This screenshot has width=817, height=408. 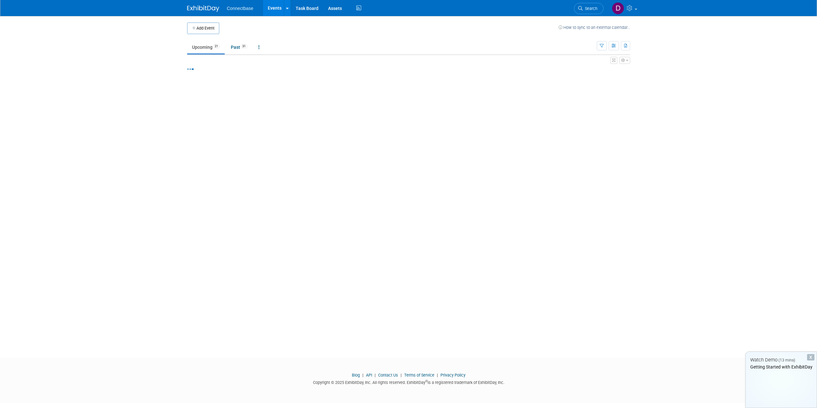 I want to click on button: Add Event, so click(x=203, y=28).